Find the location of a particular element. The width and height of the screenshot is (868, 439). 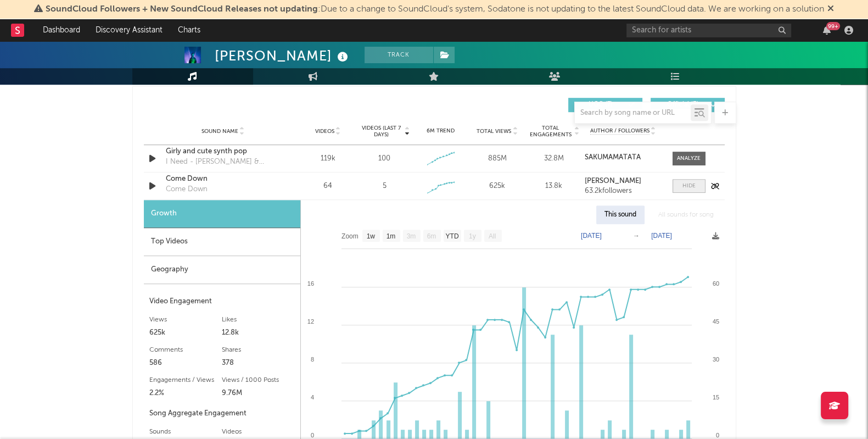

span: Total Engagements is located at coordinates (550, 131).